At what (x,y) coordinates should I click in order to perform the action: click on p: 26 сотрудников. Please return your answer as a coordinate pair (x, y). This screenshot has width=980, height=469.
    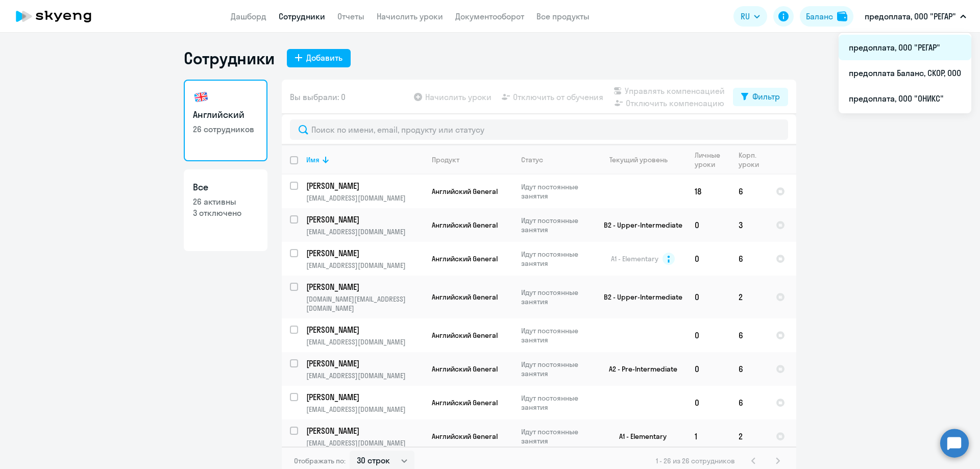
    Looking at the image, I should click on (226, 129).